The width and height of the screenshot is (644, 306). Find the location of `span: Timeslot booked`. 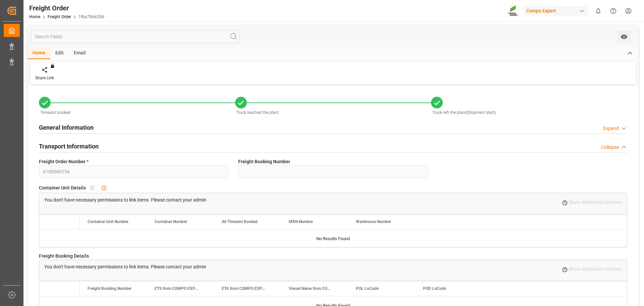

span: Timeslot booked is located at coordinates (56, 112).